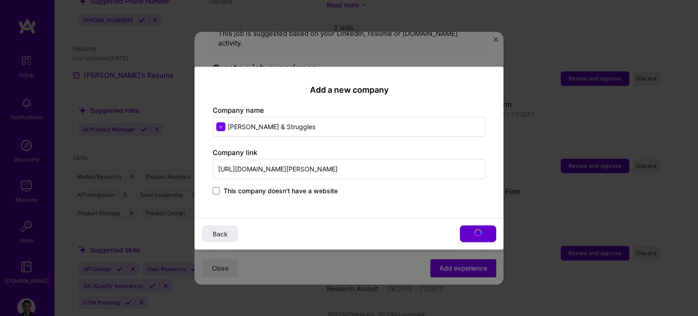  I want to click on h2: Add a new company, so click(349, 90).